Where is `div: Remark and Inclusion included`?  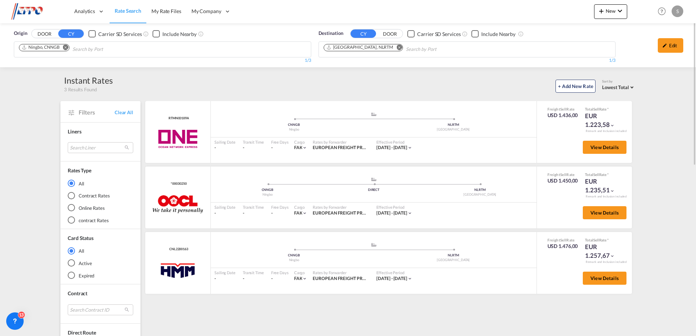 div: Remark and Inclusion included is located at coordinates (606, 131).